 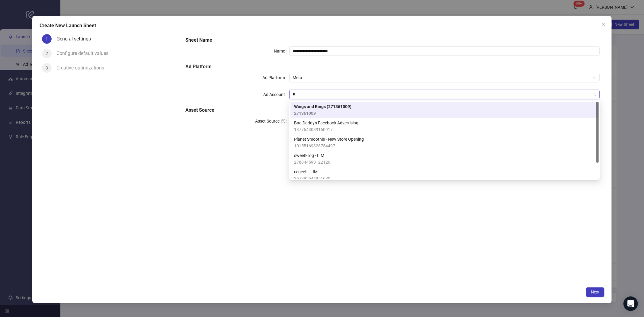 I want to click on div: General settings, so click(x=76, y=39).